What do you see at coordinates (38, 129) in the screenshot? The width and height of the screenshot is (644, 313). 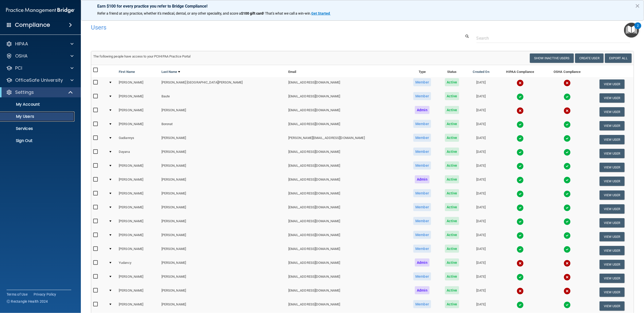 I see `p: Services` at bounding box center [38, 129].